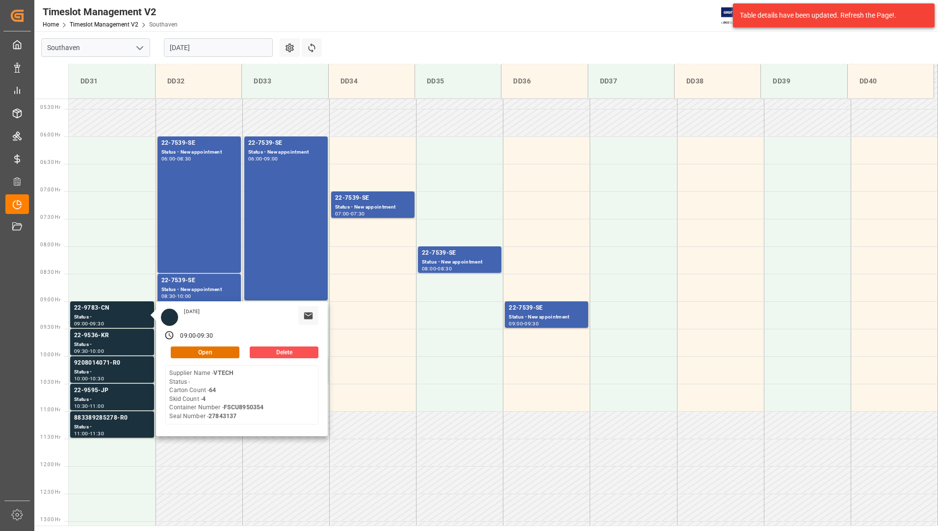 The width and height of the screenshot is (938, 531). I want to click on div: 11:30, so click(97, 433).